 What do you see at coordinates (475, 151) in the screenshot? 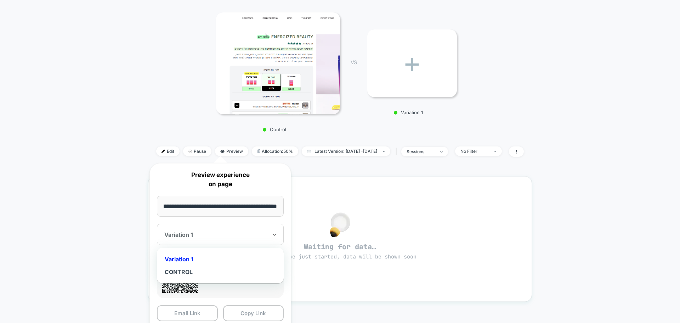
I see `div: No Filter` at bounding box center [475, 151].